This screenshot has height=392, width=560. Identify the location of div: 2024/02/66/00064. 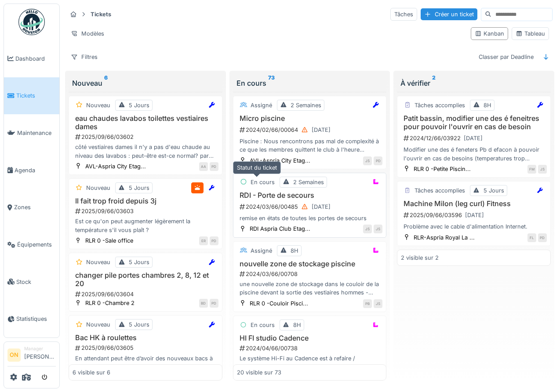
(310, 129).